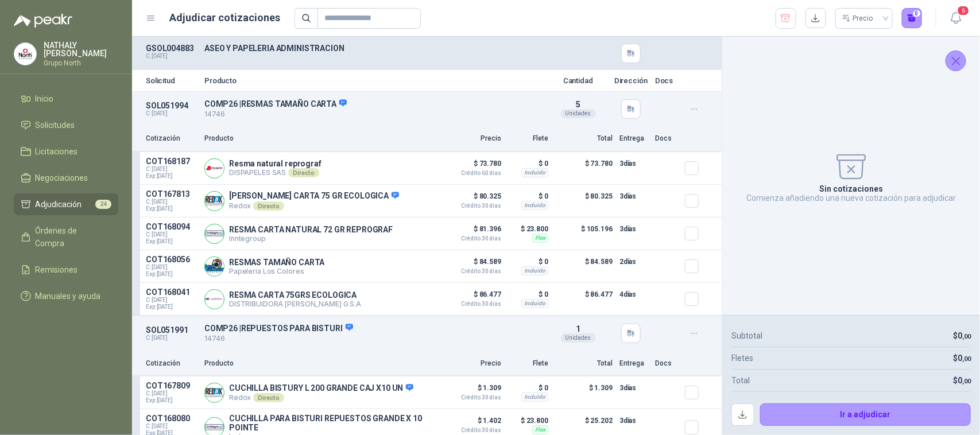 The height and width of the screenshot is (435, 980). Describe the element at coordinates (66, 126) in the screenshot. I see `a: Solicitudes` at that location.